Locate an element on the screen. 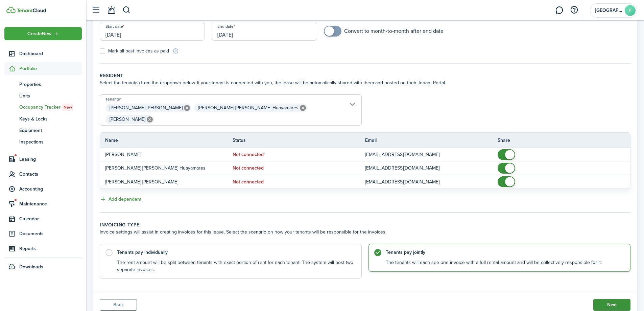 Image resolution: width=644 pixels, height=311 pixels. th: Share is located at coordinates (564, 140).